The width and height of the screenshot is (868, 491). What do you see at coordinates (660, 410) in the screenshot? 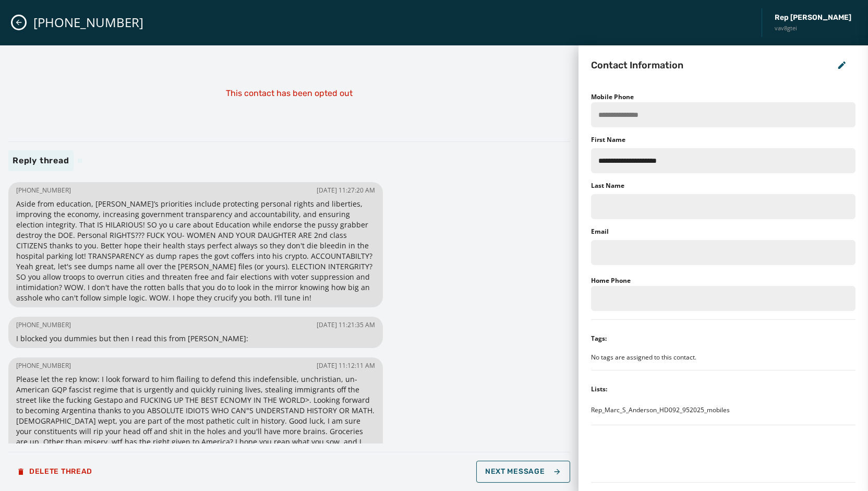
I see `span: Rep_Marc_S_Anderson_HD092_952025_mobiles` at bounding box center [660, 410].